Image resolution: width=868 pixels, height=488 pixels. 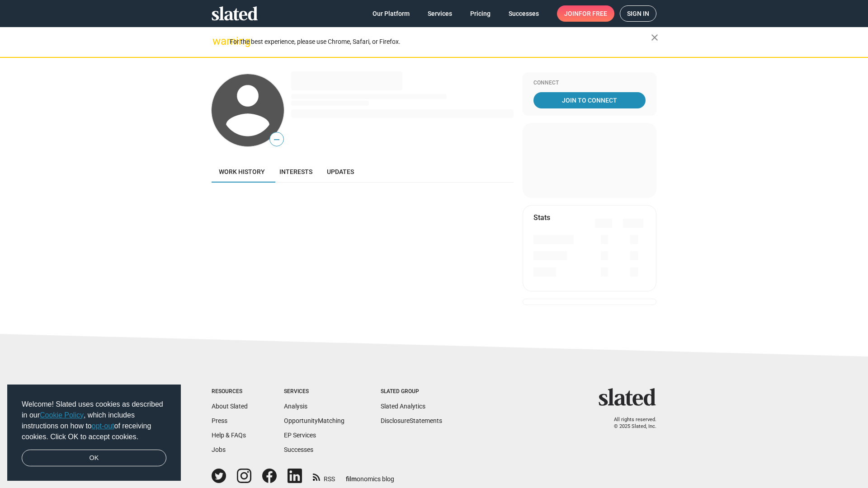 What do you see at coordinates (242, 172) in the screenshot?
I see `span: Work history` at bounding box center [242, 172].